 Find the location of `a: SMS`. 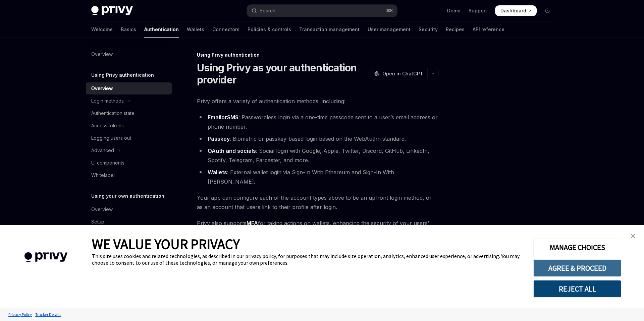

a: SMS is located at coordinates (233, 117).